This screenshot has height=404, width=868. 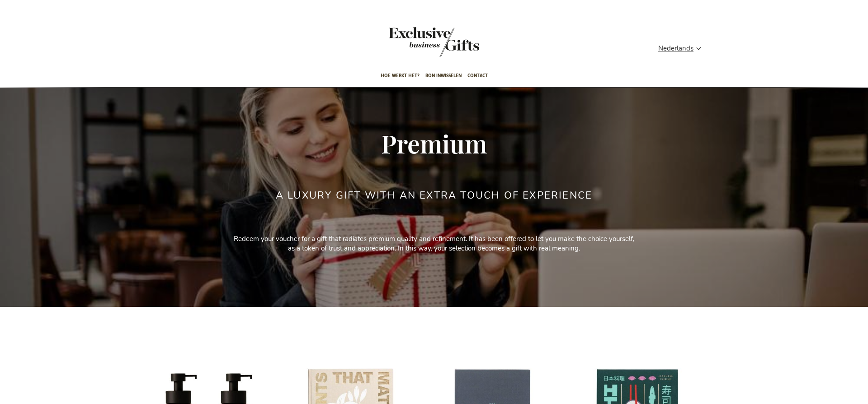 What do you see at coordinates (675, 48) in the screenshot?
I see `span: Nederlands` at bounding box center [675, 48].